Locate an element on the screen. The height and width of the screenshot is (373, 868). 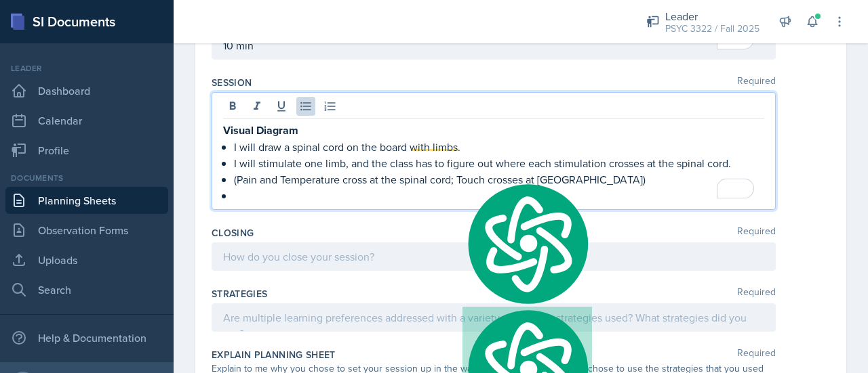
div: PSYC 3322 / Fall 2025 is located at coordinates (712, 29).